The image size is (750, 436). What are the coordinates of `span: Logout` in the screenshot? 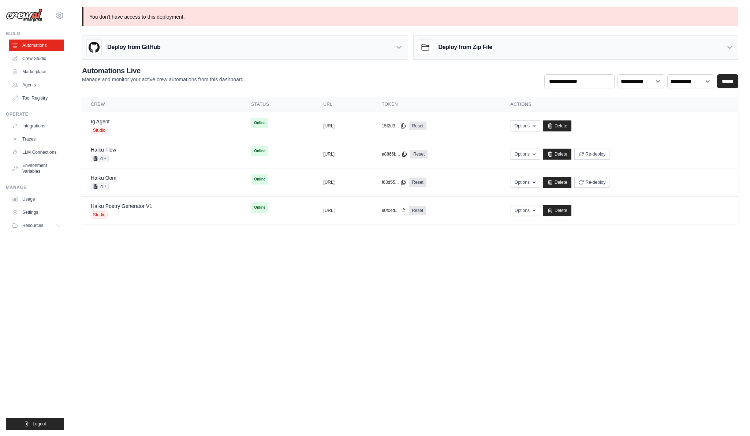 It's located at (39, 424).